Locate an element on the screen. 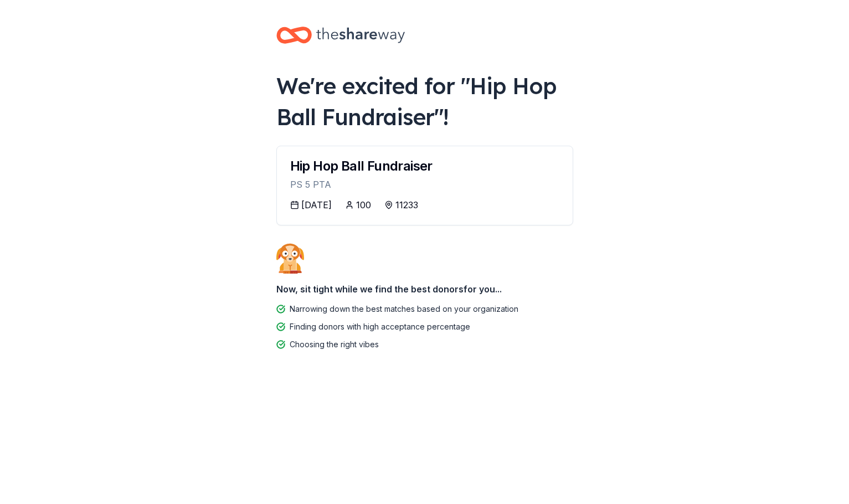 The image size is (849, 504). img: Dog waiting patiently is located at coordinates (290, 258).